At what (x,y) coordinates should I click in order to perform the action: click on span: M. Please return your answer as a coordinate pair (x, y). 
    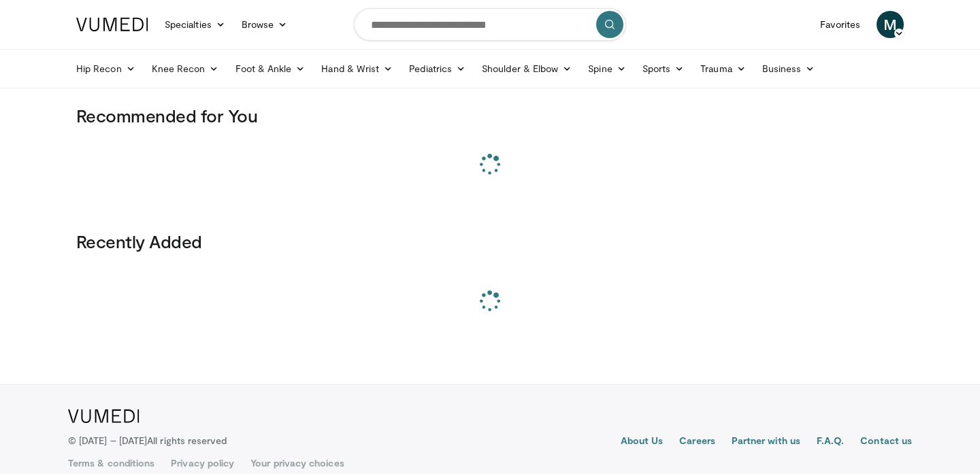
    Looking at the image, I should click on (890, 25).